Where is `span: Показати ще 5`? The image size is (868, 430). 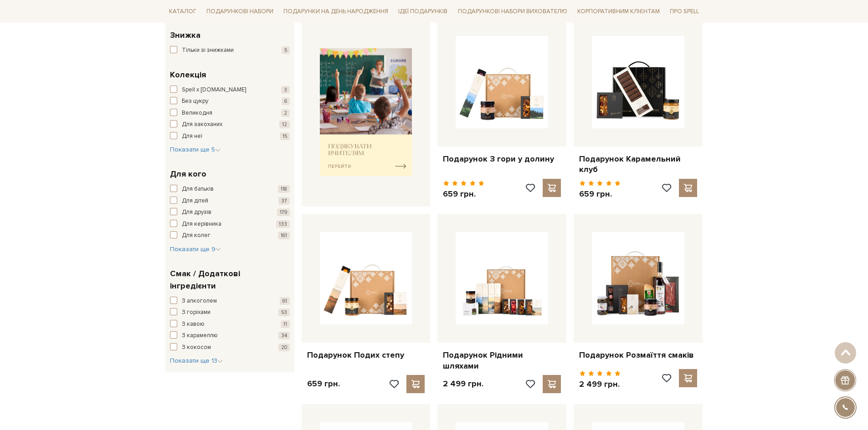 span: Показати ще 5 is located at coordinates (195, 149).